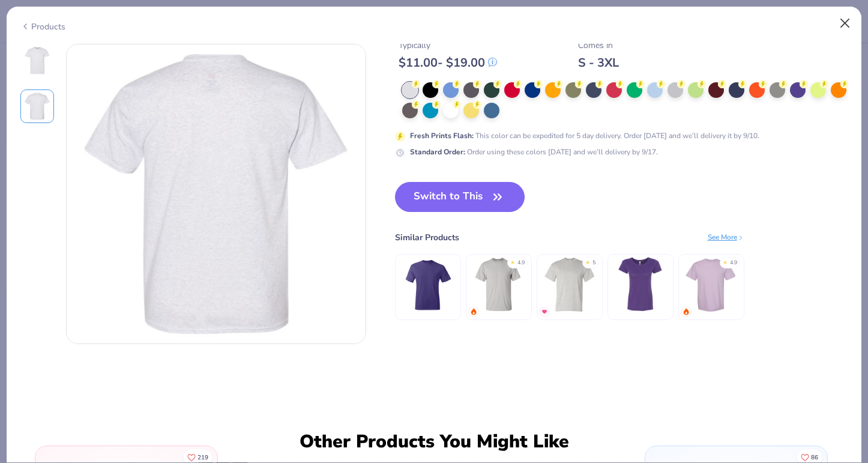 This screenshot has width=868, height=463. Describe the element at coordinates (598, 62) in the screenshot. I see `div: S - 3XL` at that location.